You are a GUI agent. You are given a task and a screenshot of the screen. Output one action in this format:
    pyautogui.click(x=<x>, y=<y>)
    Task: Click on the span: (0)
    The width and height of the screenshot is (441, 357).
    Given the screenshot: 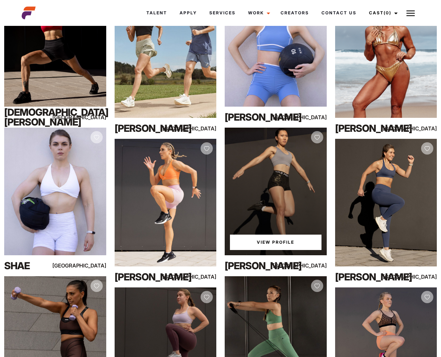 What is the action you would take?
    pyautogui.click(x=388, y=13)
    